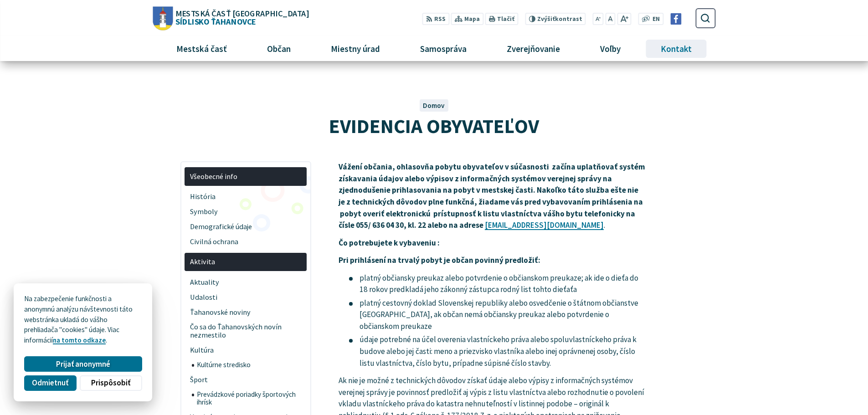 Image resolution: width=868 pixels, height=415 pixels. I want to click on a: RSS, so click(436, 19).